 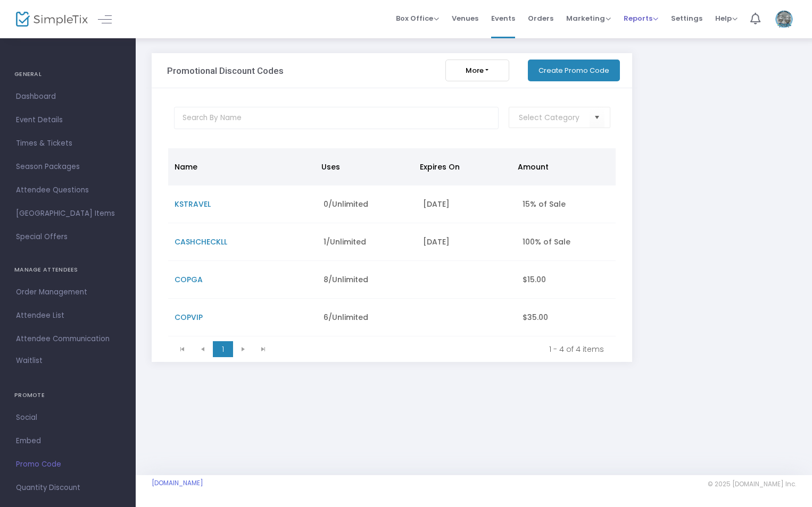 What do you see at coordinates (535, 317) in the screenshot?
I see `span: $35.00` at bounding box center [535, 317].